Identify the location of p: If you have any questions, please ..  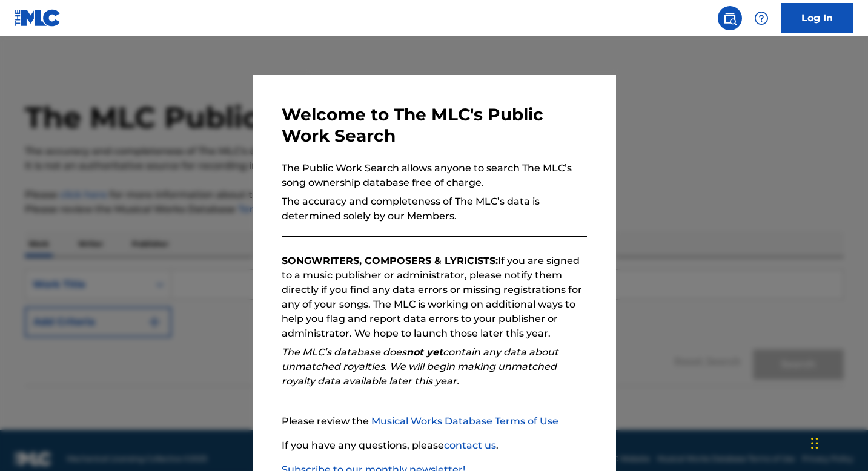
(434, 445).